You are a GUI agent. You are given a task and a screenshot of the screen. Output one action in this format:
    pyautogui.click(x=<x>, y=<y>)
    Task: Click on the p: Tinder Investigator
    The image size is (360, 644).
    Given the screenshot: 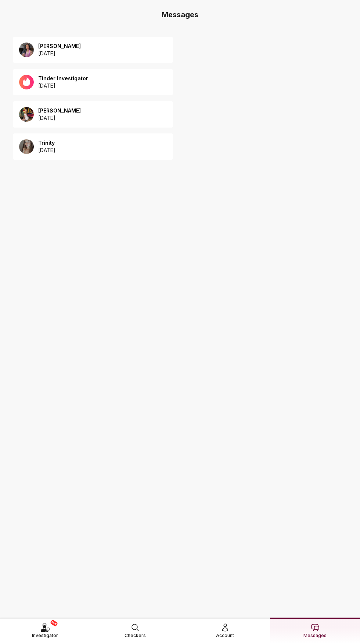 What is the action you would take?
    pyautogui.click(x=63, y=78)
    